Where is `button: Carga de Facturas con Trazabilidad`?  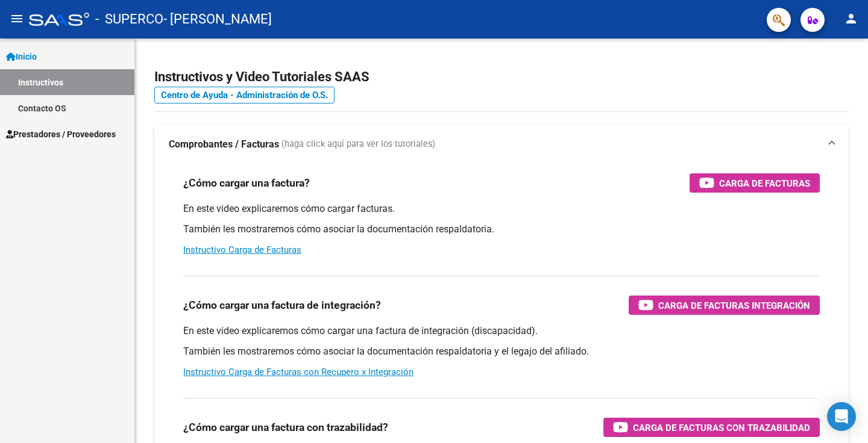
button: Carga de Facturas con Trazabilidad is located at coordinates (711, 427).